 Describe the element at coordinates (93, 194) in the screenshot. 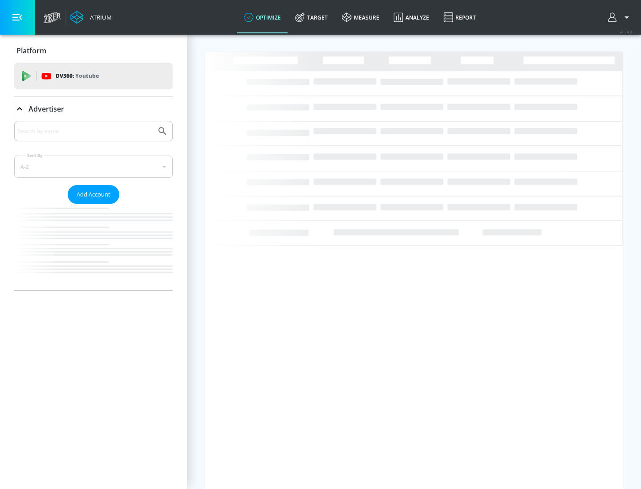

I see `button: Add Account` at that location.